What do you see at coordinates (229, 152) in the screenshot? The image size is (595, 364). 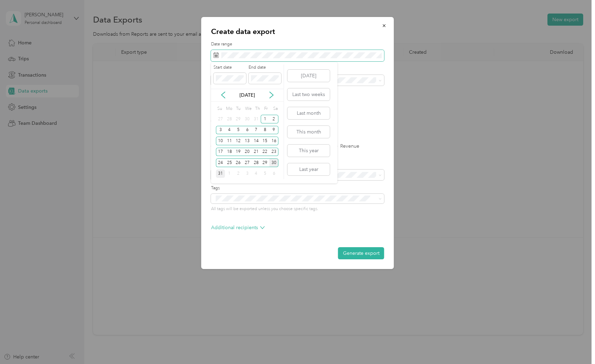 I see `div: 18` at bounding box center [229, 152].